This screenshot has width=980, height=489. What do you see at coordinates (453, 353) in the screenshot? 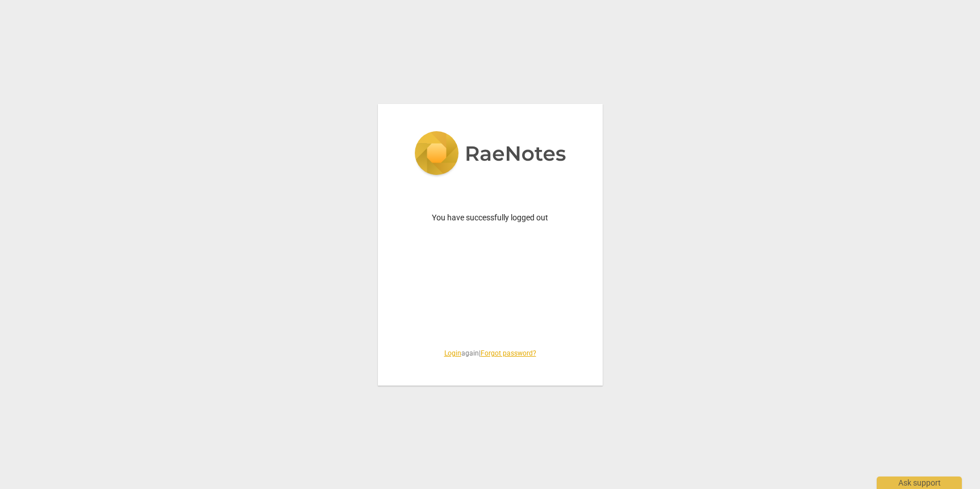
I see `a: Login` at bounding box center [453, 353].